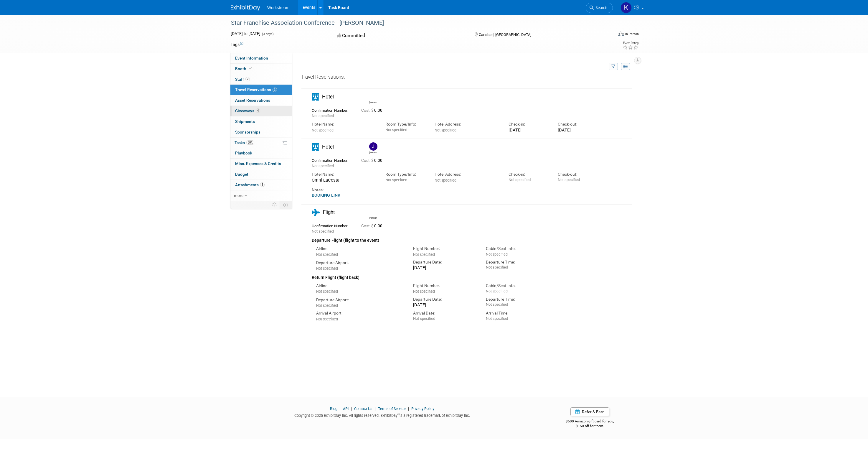 Image resolution: width=868 pixels, height=451 pixels. I want to click on div: Departure Airport:, so click(360, 262).